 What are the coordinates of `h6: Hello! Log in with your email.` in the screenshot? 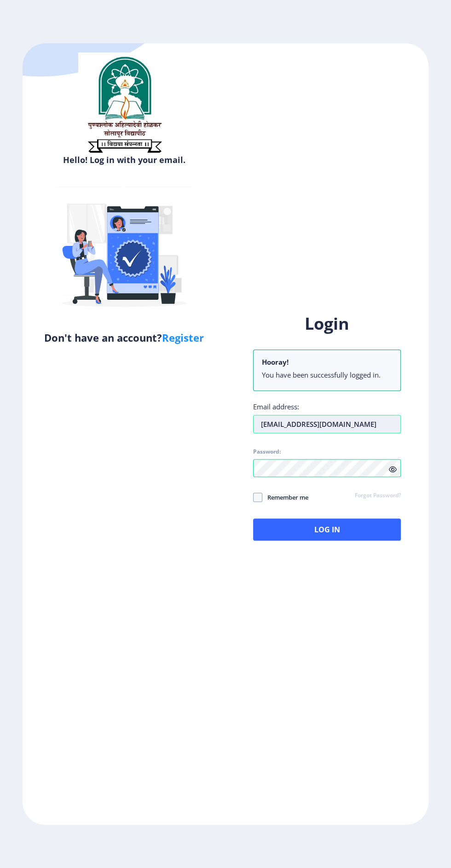 It's located at (124, 160).